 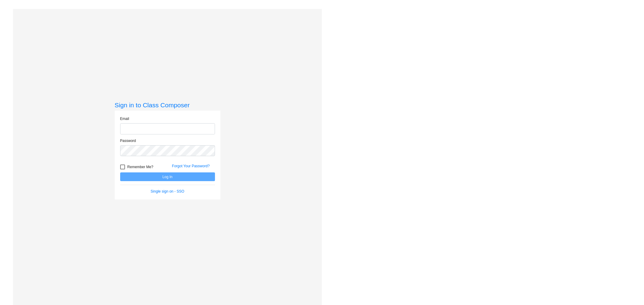 I want to click on button: Log In, so click(x=167, y=177).